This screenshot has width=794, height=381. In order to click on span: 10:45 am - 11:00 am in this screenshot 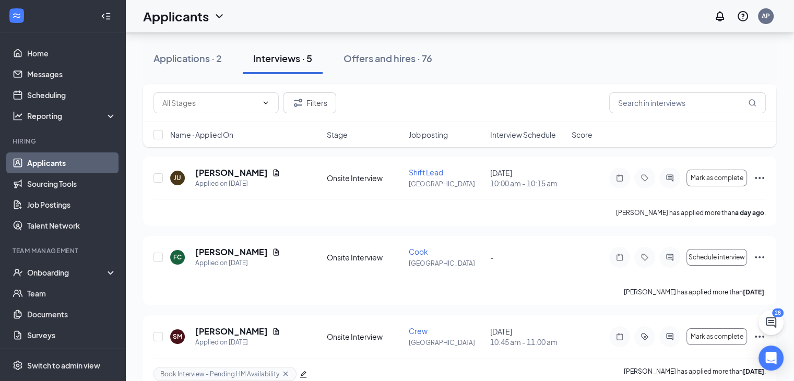, I will do `click(528, 342)`.